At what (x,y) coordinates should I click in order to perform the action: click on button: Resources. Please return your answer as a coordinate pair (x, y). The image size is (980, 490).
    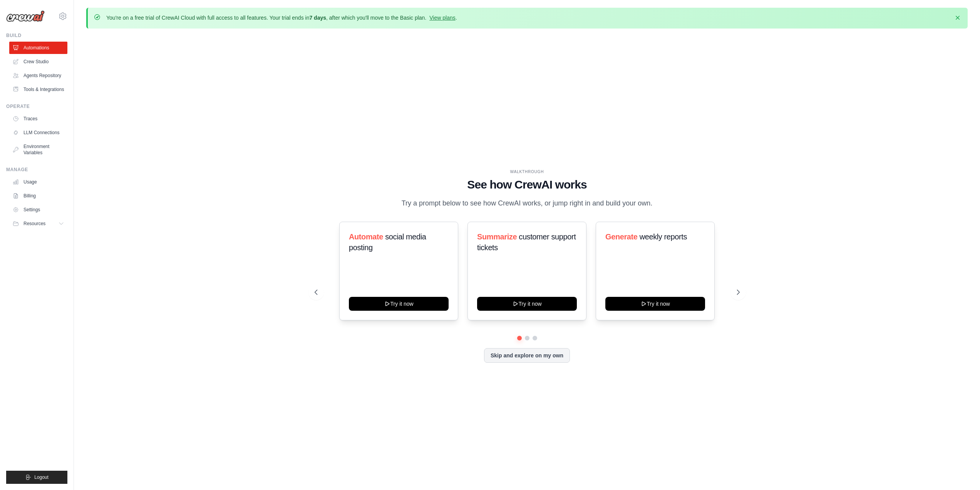
    Looking at the image, I should click on (38, 224).